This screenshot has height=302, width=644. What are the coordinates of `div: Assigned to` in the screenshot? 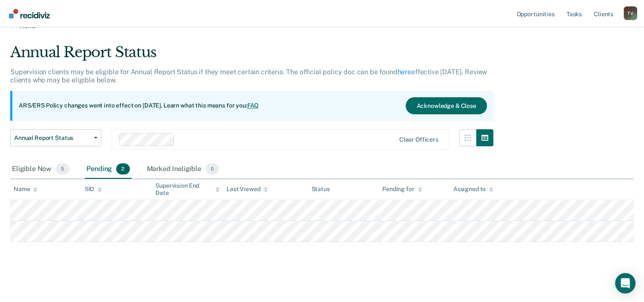 It's located at (473, 189).